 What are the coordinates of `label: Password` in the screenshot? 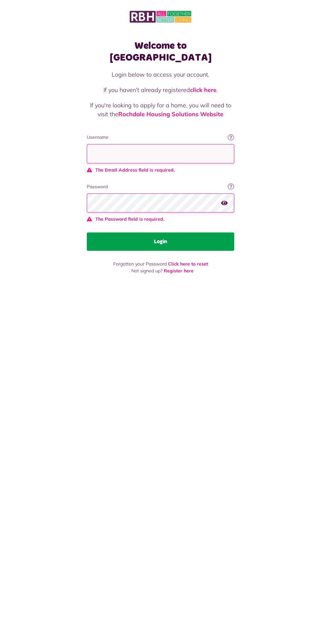 It's located at (160, 187).